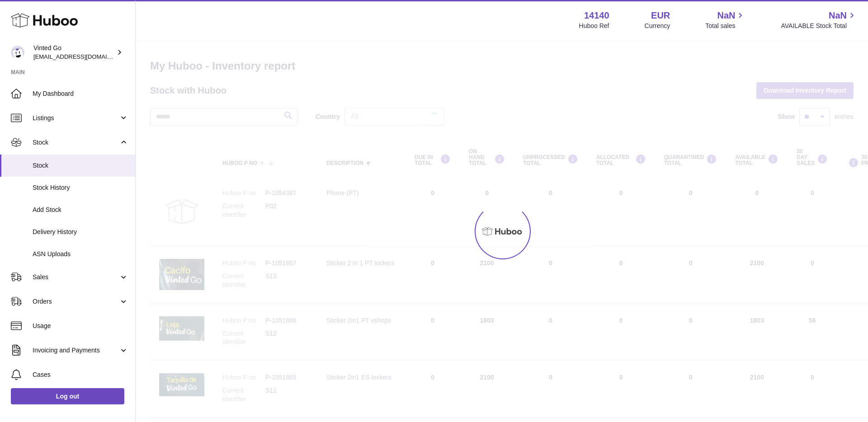 Image resolution: width=868 pixels, height=422 pixels. Describe the element at coordinates (80, 232) in the screenshot. I see `span: Delivery History` at that location.